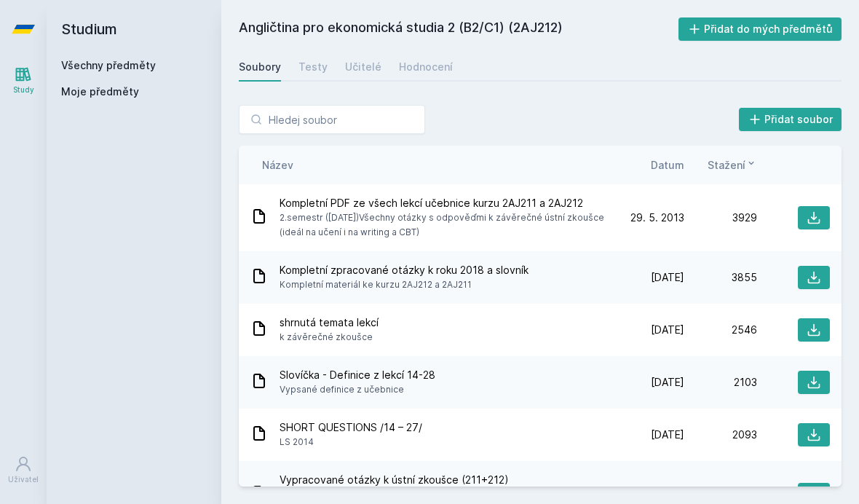 Image resolution: width=859 pixels, height=504 pixels. I want to click on div: Uživatel, so click(23, 479).